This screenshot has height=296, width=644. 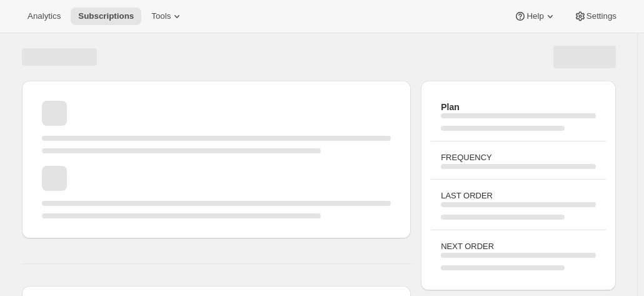 I want to click on button: Subscriptions, so click(x=106, y=16).